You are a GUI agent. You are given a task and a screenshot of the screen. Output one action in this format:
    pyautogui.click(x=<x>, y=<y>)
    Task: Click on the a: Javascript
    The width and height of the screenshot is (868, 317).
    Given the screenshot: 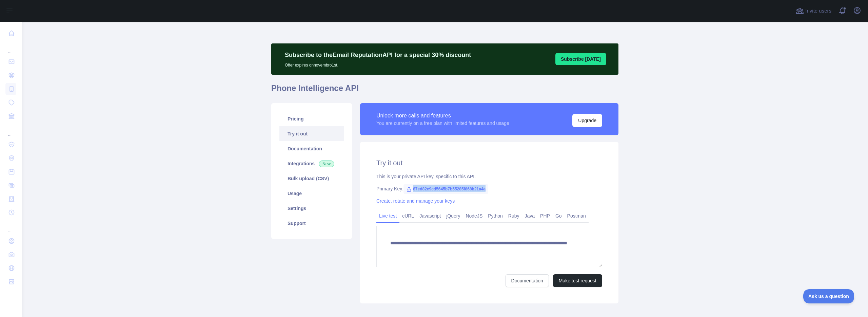 What is the action you would take?
    pyautogui.click(x=430, y=216)
    